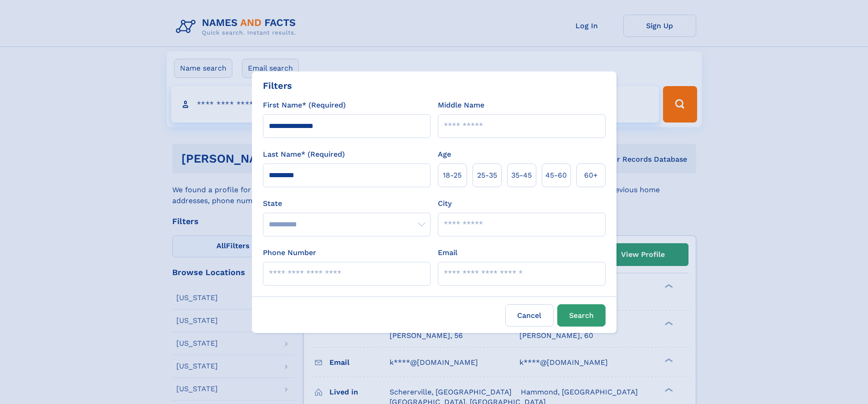 This screenshot has height=404, width=868. What do you see at coordinates (522, 176) in the screenshot?
I see `span: 35‑45` at bounding box center [522, 176].